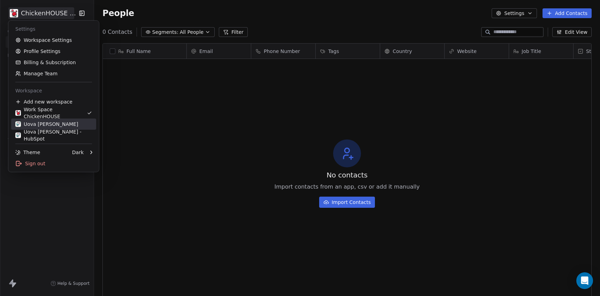 The height and width of the screenshot is (296, 600). I want to click on div: Settings, so click(54, 29).